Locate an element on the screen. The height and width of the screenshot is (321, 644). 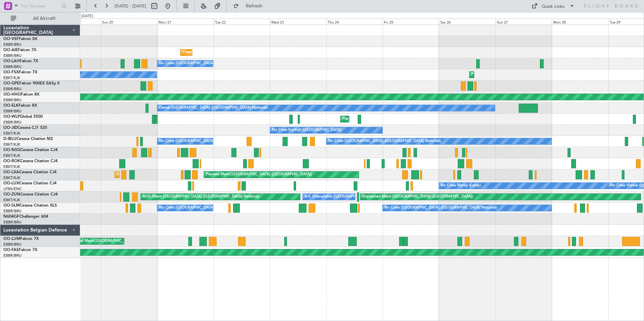
span: N604GF is located at coordinates (11, 217).